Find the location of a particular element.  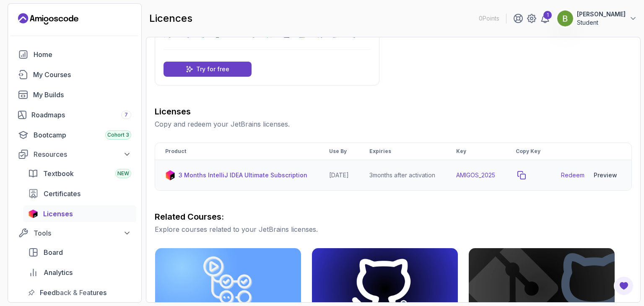

span: 7 is located at coordinates (126, 115).